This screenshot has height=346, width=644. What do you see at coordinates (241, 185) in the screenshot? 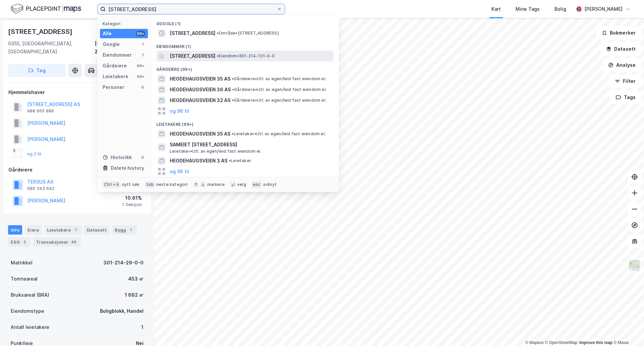
I see `div: velg` at bounding box center [241, 185].